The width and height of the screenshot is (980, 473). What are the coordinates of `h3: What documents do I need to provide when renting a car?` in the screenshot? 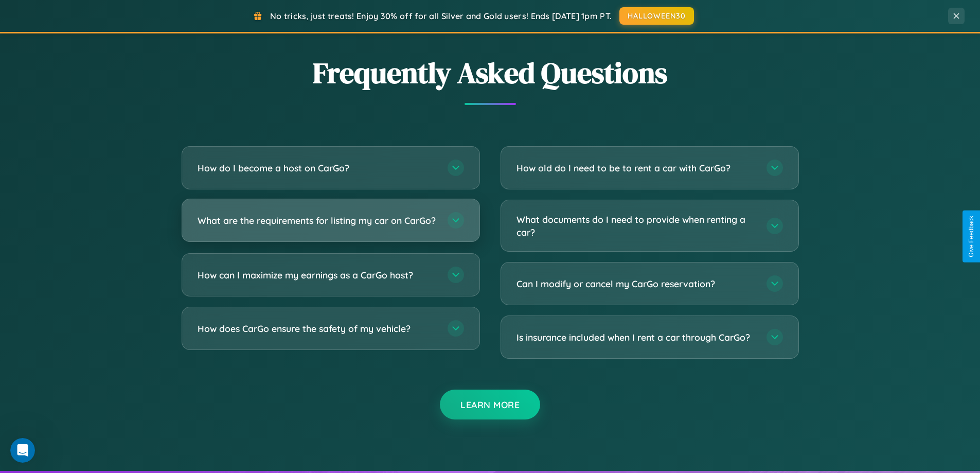 It's located at (636, 226).